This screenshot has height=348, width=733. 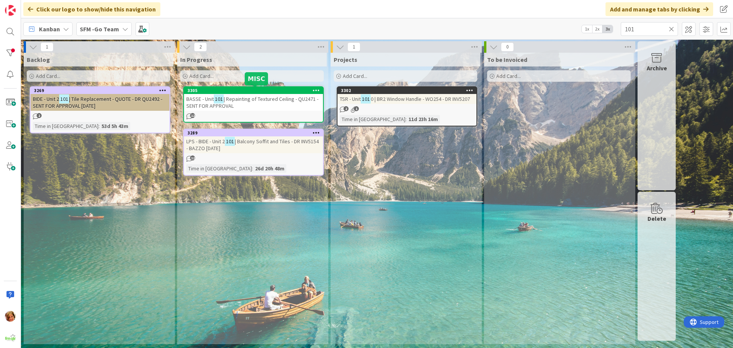 What do you see at coordinates (597, 29) in the screenshot?
I see `span: 2x` at bounding box center [597, 29].